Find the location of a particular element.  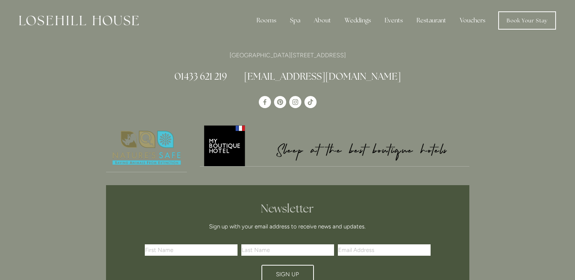

span: Sign Up is located at coordinates (287, 275).